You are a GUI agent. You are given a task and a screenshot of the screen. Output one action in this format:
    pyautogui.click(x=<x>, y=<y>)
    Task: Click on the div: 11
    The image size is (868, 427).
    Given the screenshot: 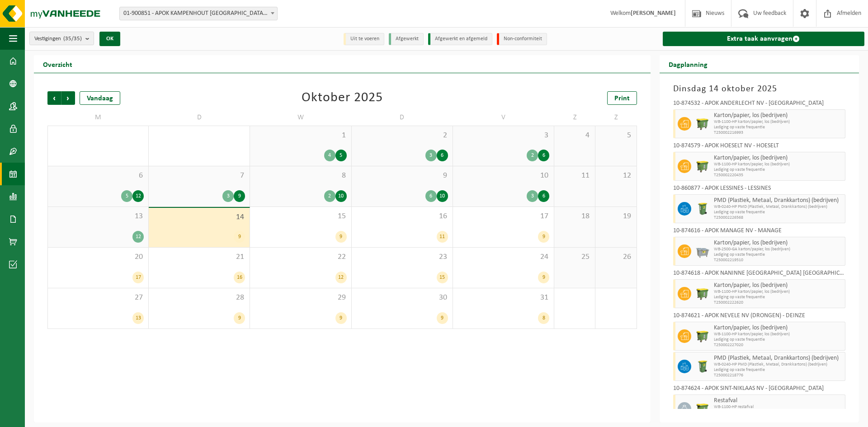 What is the action you would take?
    pyautogui.click(x=442, y=237)
    